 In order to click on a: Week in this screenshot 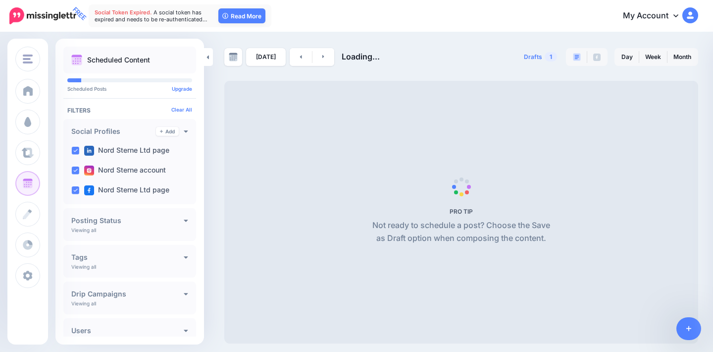, I will do `click(654, 57)`.